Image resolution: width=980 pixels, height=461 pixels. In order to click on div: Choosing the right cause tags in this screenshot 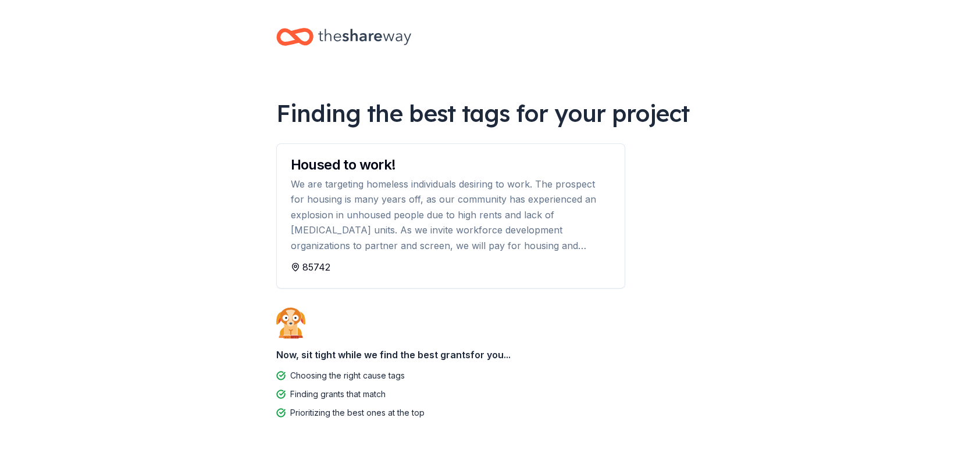, I will do `click(347, 376)`.